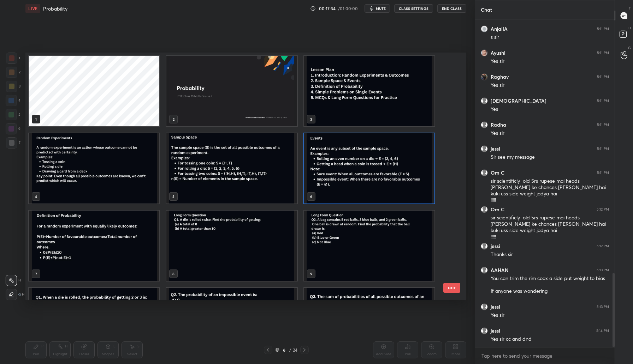  What do you see at coordinates (13, 59) in the screenshot?
I see `div: 1` at bounding box center [13, 59].